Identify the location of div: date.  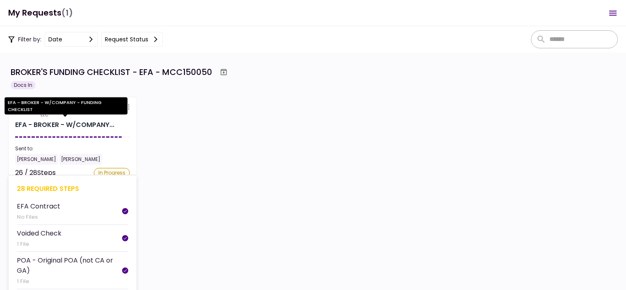
(55, 39).